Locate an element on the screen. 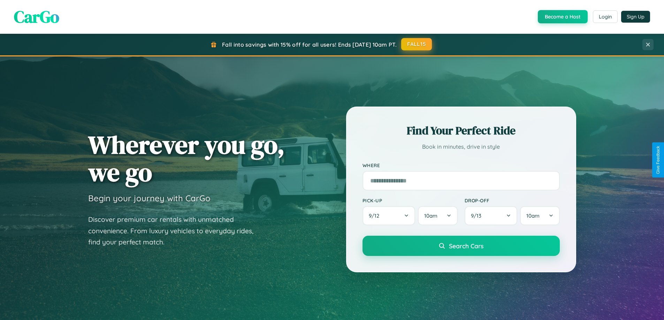  p: Discover premium car rentals with unmatched convenience. From luxury vehicles to everyday rides, ... is located at coordinates (175, 231).